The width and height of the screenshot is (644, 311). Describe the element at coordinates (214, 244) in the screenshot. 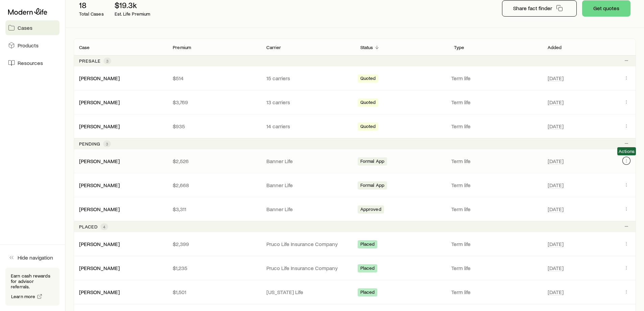

I see `p: $2,399` at that location.